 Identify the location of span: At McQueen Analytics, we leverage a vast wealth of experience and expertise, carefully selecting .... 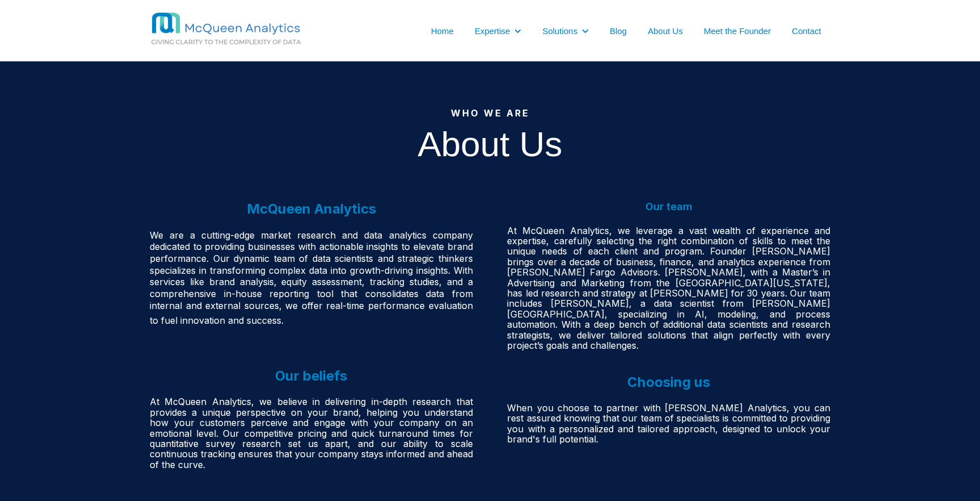
(669, 288).